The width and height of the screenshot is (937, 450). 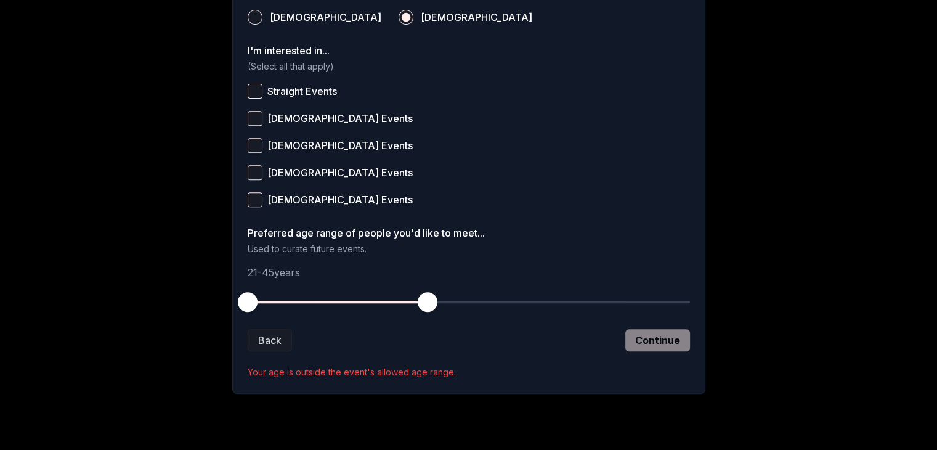 I want to click on label: I'm interested in..., so click(x=469, y=51).